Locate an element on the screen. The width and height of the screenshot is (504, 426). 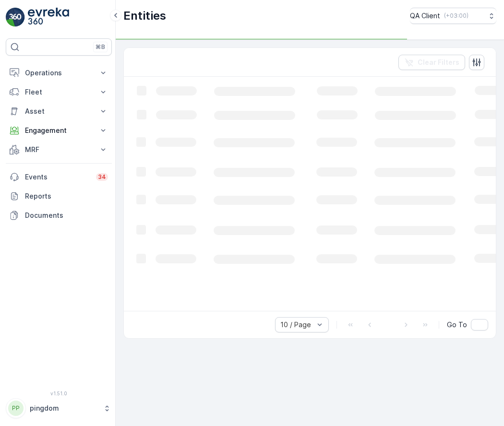
p: 34 is located at coordinates (102, 177).